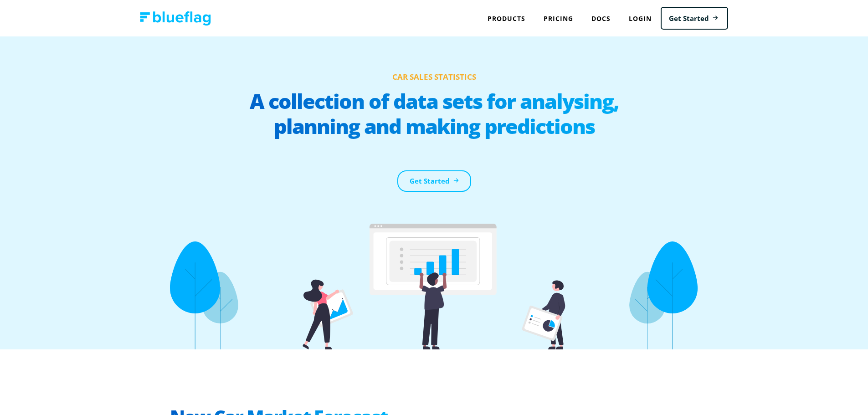  I want to click on a: Pricing, so click(558, 18).